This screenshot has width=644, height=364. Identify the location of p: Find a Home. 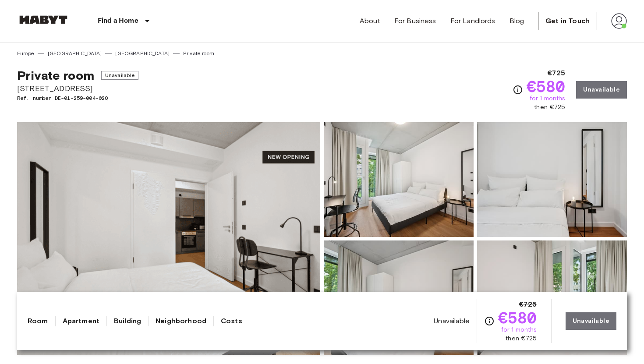
(118, 21).